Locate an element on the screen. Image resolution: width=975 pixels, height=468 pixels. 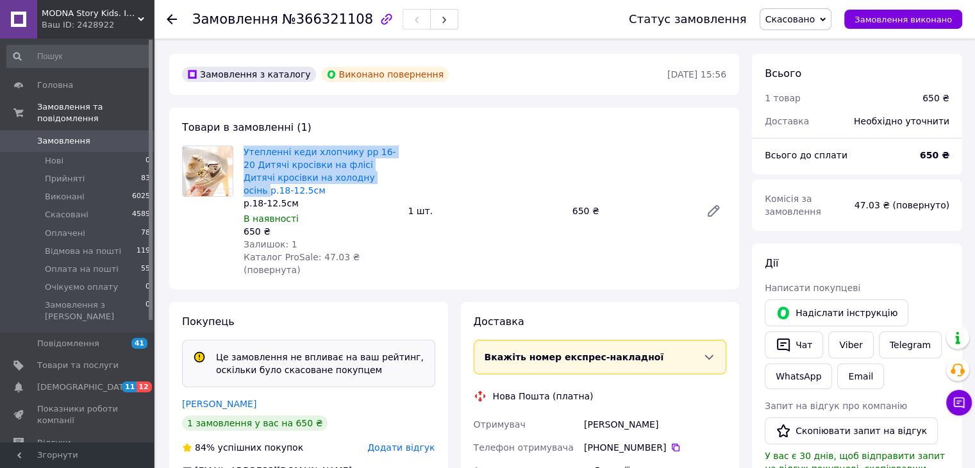
span: Очікуємо оплату is located at coordinates (81, 287).